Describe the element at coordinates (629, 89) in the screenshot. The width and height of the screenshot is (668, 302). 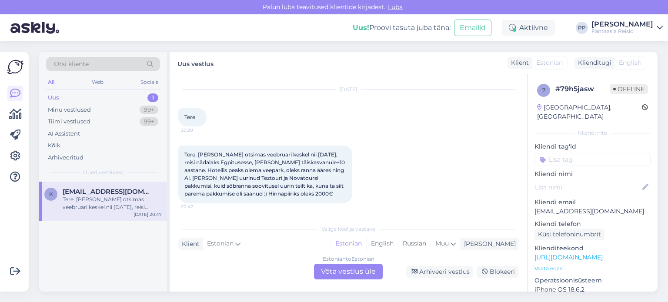
I see `span: Offline` at that location.